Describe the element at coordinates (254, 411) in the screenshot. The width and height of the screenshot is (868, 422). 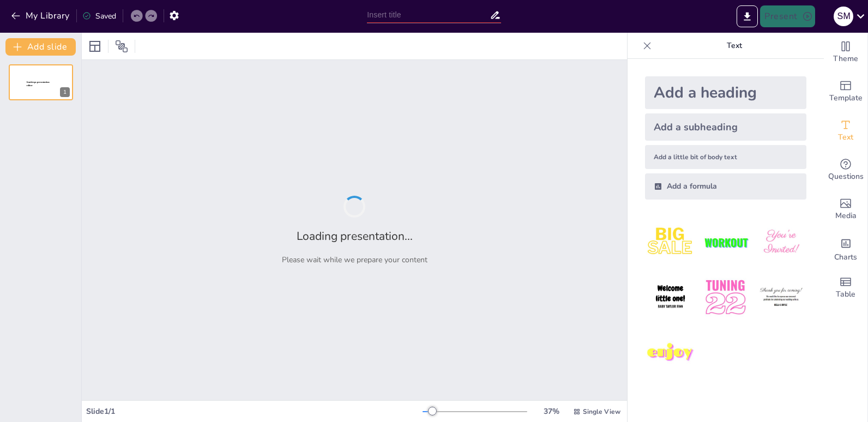
I see `div: Slide 1 / 1` at that location.